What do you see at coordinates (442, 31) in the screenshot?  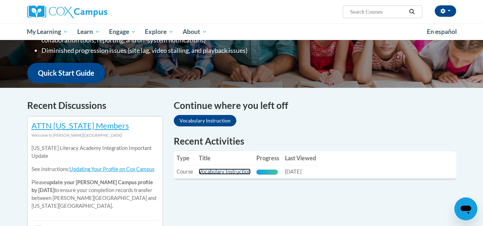 I see `span: En español` at bounding box center [442, 31].